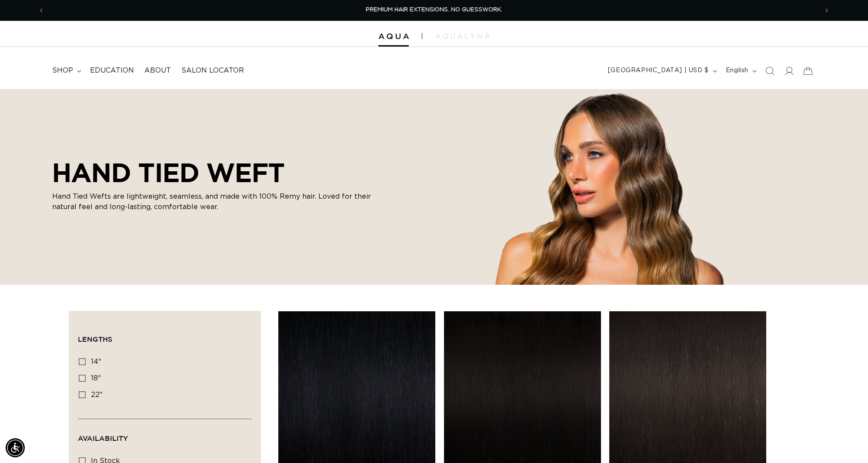 The height and width of the screenshot is (463, 868). I want to click on span: 14", so click(96, 362).